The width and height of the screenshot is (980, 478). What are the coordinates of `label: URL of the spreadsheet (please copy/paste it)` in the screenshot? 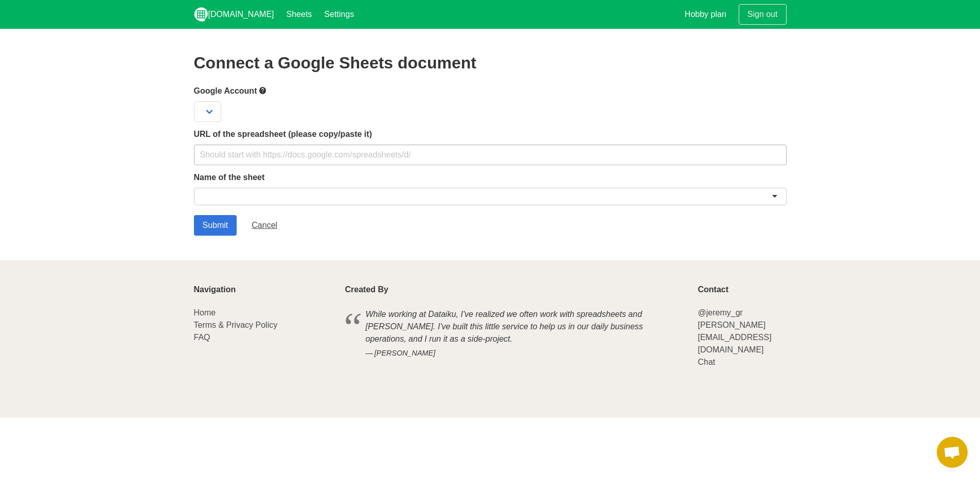 It's located at (490, 134).